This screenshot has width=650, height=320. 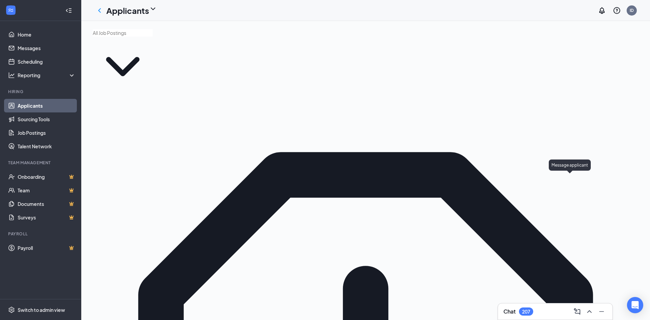 What do you see at coordinates (602, 10) in the screenshot?
I see `svg: Notifications` at bounding box center [602, 10].